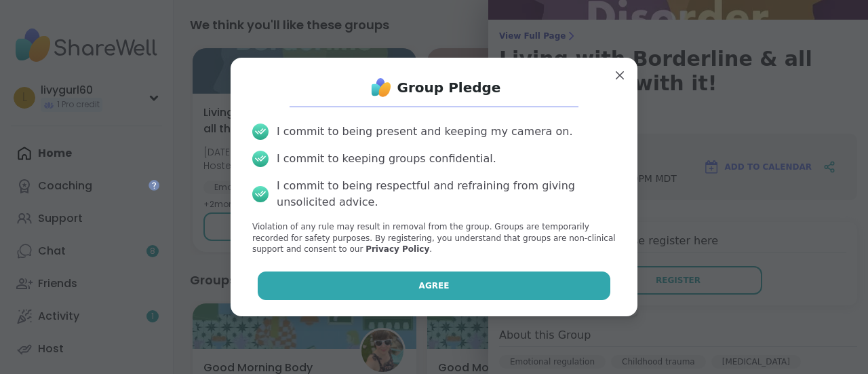 This screenshot has width=868, height=374. What do you see at coordinates (434, 285) in the screenshot?
I see `button: Agree` at bounding box center [434, 285].